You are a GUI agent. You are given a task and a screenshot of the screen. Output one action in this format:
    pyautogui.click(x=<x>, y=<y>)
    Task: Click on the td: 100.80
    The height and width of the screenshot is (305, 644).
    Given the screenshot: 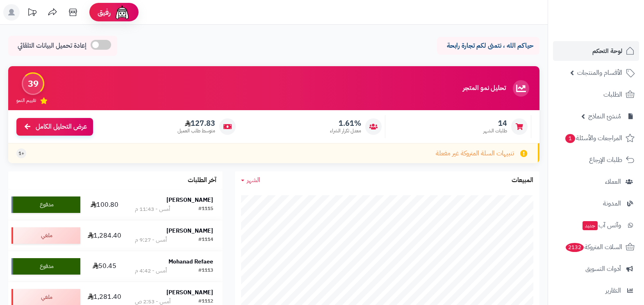 What is the action you would take?
    pyautogui.click(x=105, y=205)
    